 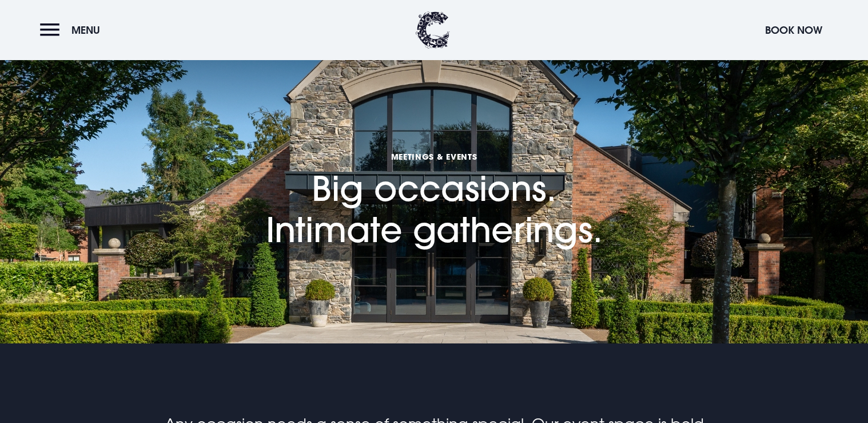 I want to click on span: Menu, so click(x=86, y=30).